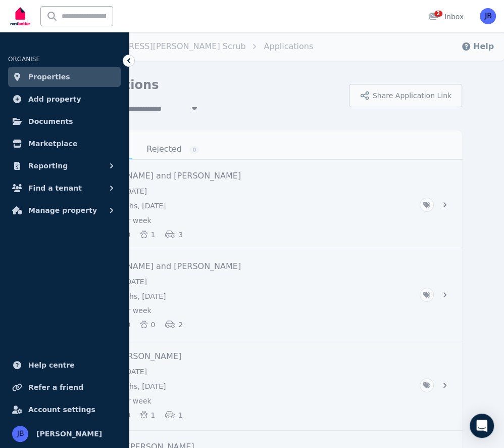 This screenshot has height=448, width=504. Describe the element at coordinates (20, 16) in the screenshot. I see `img: RentBetter` at that location.